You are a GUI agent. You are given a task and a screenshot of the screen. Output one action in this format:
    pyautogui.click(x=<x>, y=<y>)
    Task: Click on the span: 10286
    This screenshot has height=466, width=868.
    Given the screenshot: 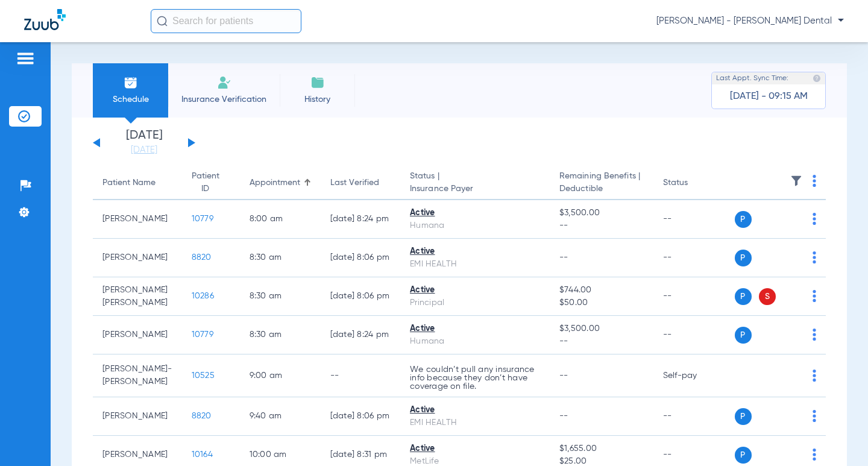 What is the action you would take?
    pyautogui.click(x=203, y=296)
    